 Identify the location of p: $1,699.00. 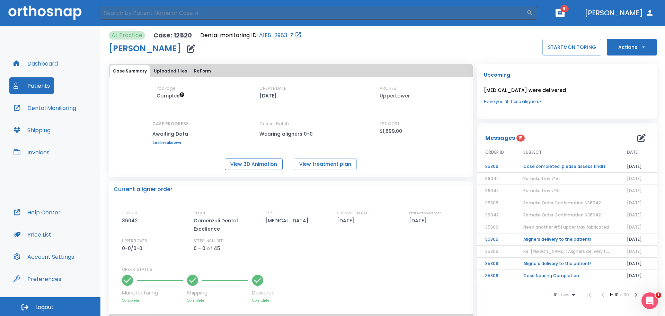
(391, 131).